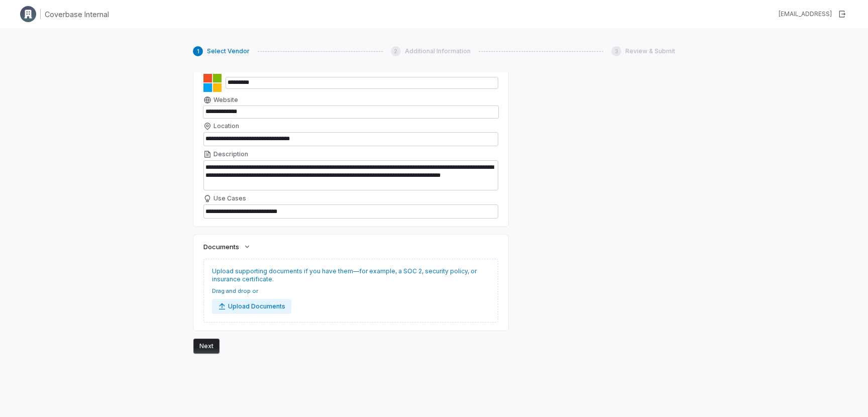 This screenshot has width=868, height=417. Describe the element at coordinates (252, 291) in the screenshot. I see `span: Drag and drop or` at that location.